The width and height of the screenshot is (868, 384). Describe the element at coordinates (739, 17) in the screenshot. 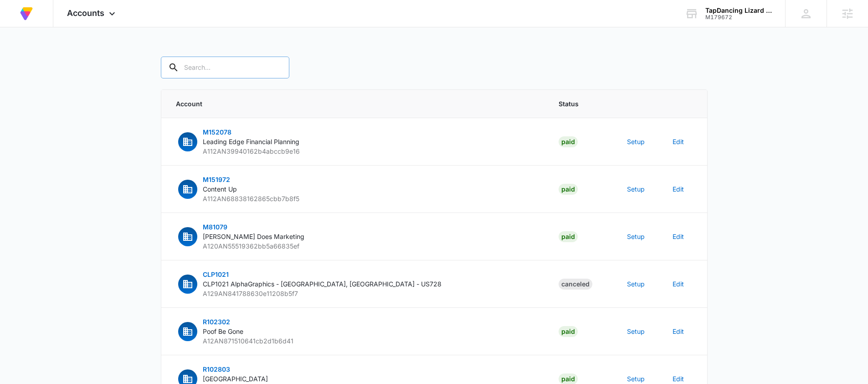

I see `div: account id` at that location.